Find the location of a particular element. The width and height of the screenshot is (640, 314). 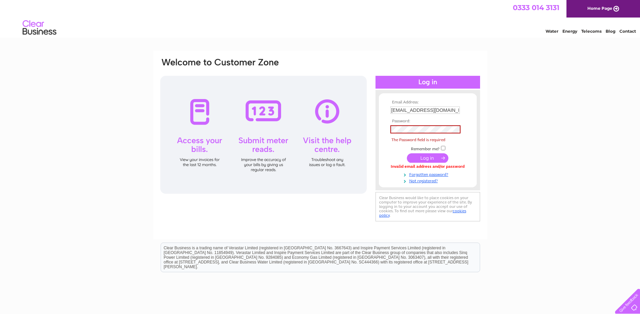

div: Clear Business would like to place cookies on your computer to improve your experience of the sit... is located at coordinates (427, 207).